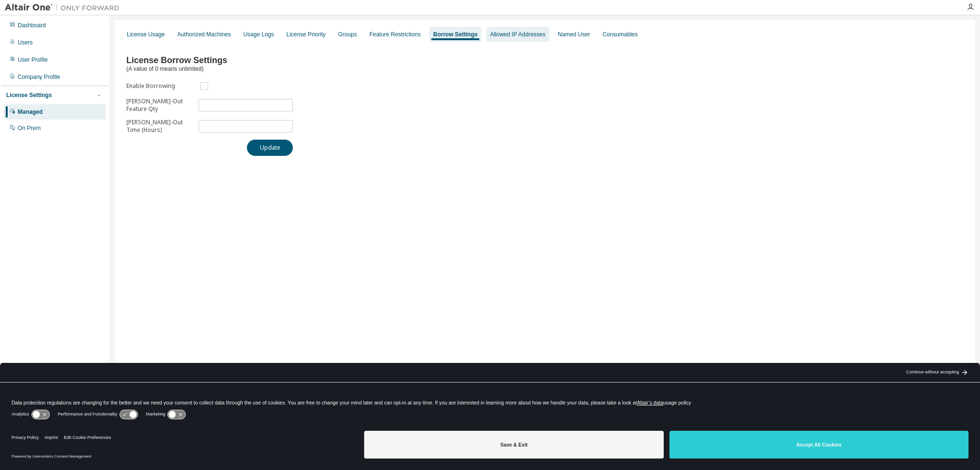  I want to click on div: User Profile, so click(33, 60).